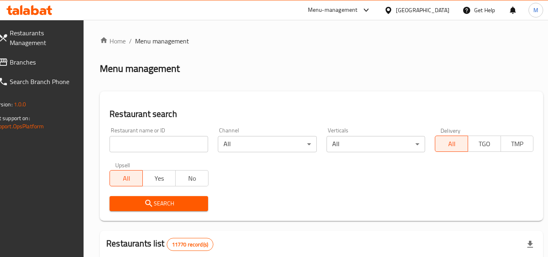  What do you see at coordinates (484, 143) in the screenshot?
I see `span: TGO` at bounding box center [484, 143].